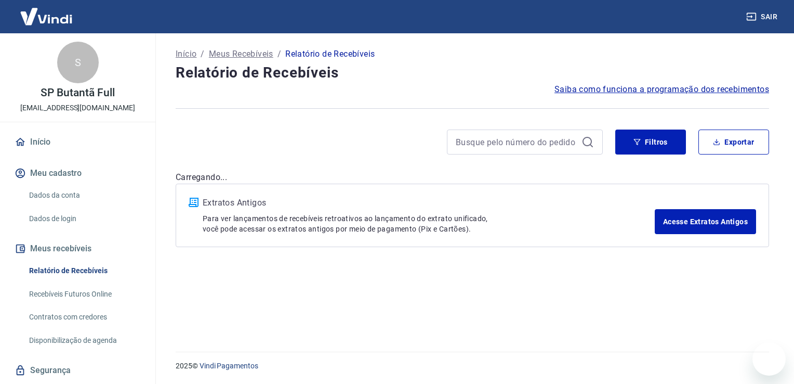  Describe the element at coordinates (662, 89) in the screenshot. I see `span: Saiba como funciona a programação dos recebimentos` at that location.